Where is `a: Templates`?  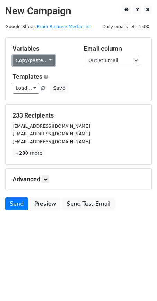
a: Templates is located at coordinates (27, 76).